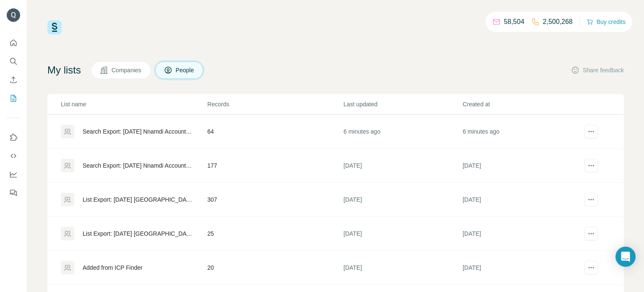  I want to click on td: 25, so click(275, 233).